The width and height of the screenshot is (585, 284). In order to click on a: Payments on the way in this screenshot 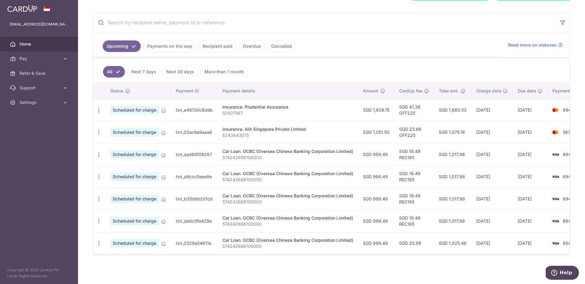, I will do `click(170, 46)`.